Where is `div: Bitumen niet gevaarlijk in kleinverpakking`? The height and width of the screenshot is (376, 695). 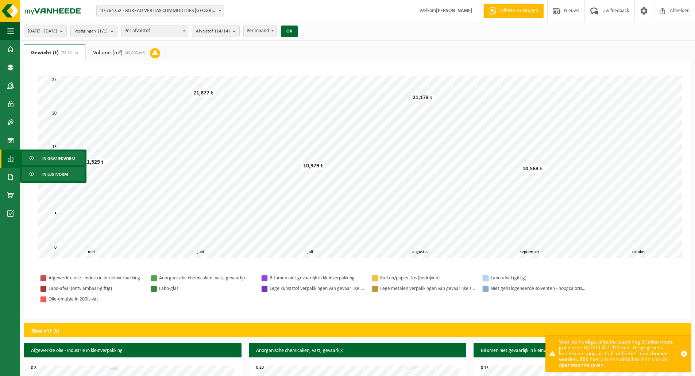 div: Bitumen niet gevaarlijk in kleinverpakking is located at coordinates (317, 278).